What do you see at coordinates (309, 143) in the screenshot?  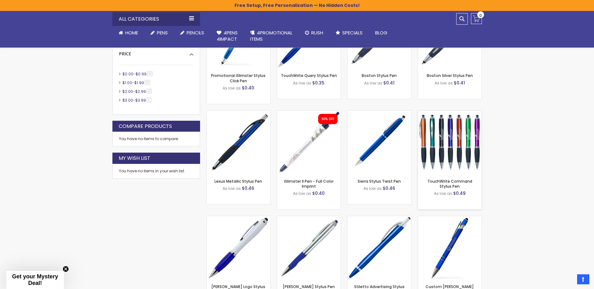 I see `img: iSlimster II - Full Color-Blue` at bounding box center [309, 143].